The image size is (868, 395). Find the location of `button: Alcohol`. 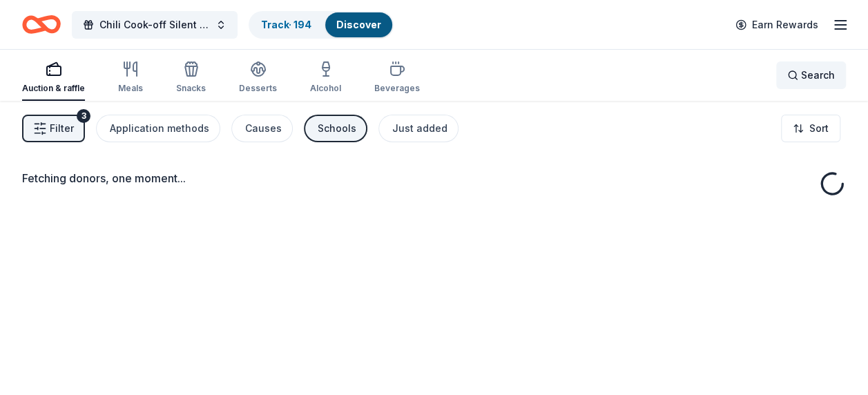

button: Alcohol is located at coordinates (325, 78).